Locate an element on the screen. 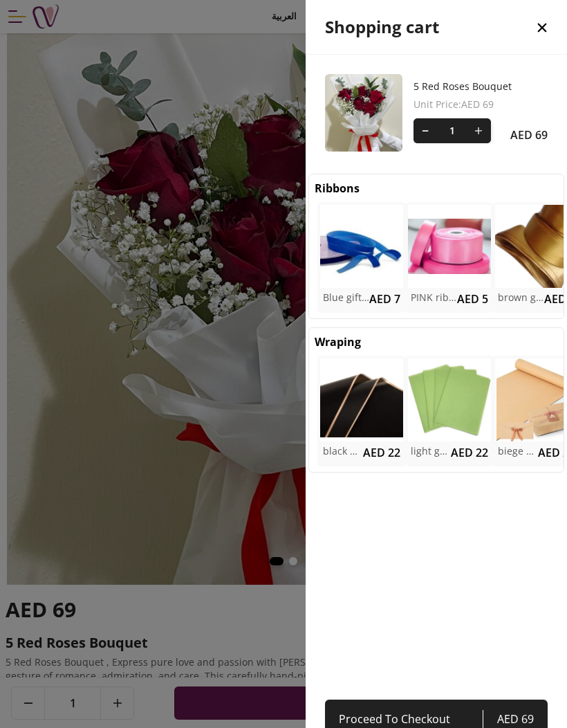 Image resolution: width=567 pixels, height=728 pixels. h2: Shopping cart is located at coordinates (381, 27).